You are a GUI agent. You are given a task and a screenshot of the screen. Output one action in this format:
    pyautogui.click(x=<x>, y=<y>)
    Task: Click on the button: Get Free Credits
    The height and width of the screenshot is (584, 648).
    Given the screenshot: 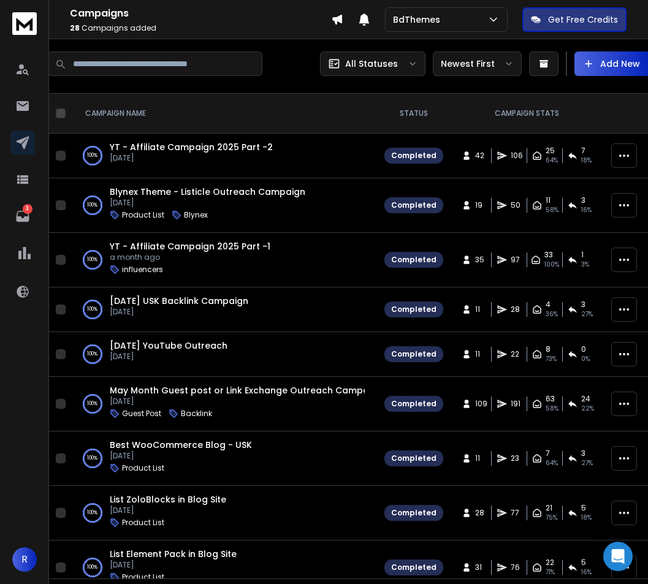 What is the action you would take?
    pyautogui.click(x=575, y=20)
    